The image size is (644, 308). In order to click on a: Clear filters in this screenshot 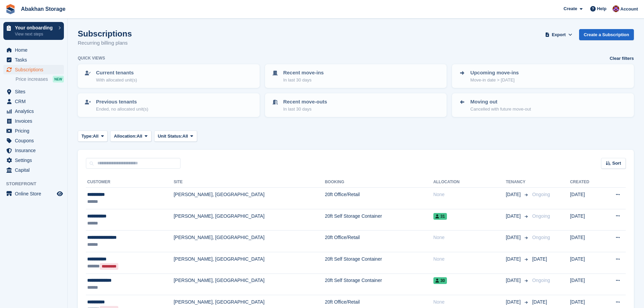, I will do `click(622, 59)`.